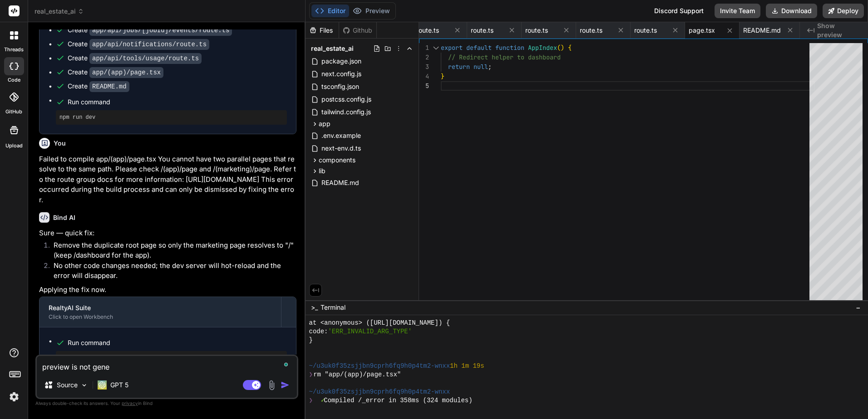 This screenshot has height=419, width=868. I want to click on li: No other code changes needed; the dev server will hot-reload and the error will disappear., so click(171, 271).